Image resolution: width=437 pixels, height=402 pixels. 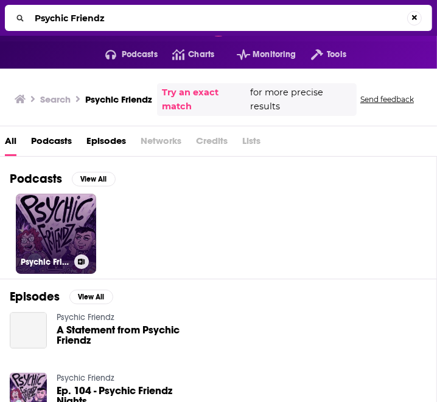 I want to click on h2: Podcasts, so click(x=36, y=179).